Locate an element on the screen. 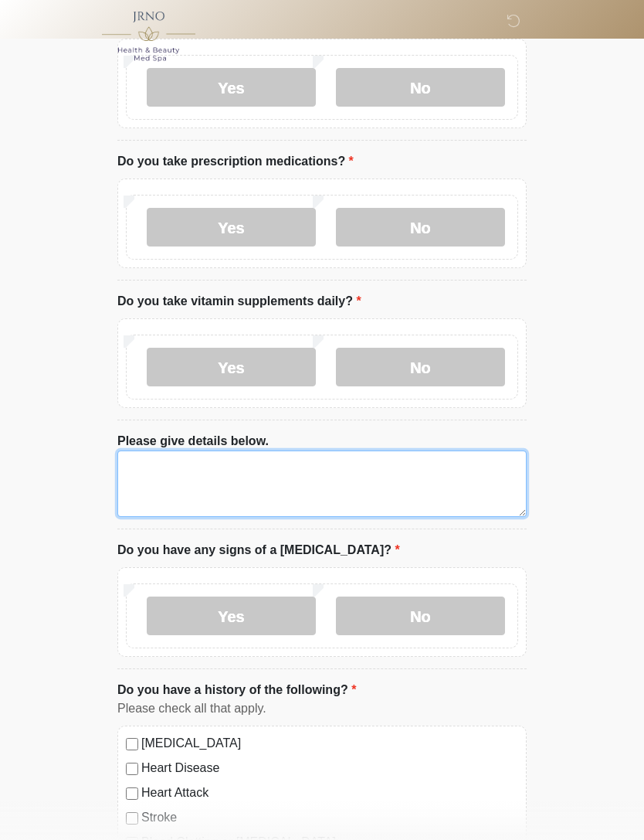 The width and height of the screenshot is (644, 840). input: Heart Disease is located at coordinates (133, 769).